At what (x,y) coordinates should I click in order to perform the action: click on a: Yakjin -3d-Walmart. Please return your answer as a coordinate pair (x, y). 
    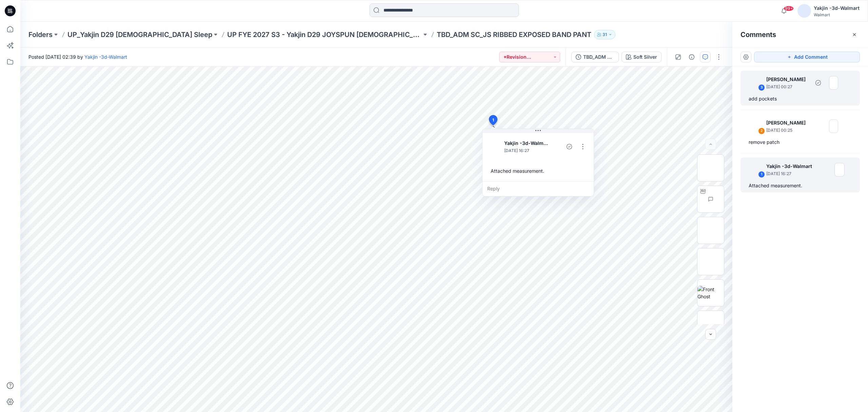
    Looking at the image, I should click on (106, 57).